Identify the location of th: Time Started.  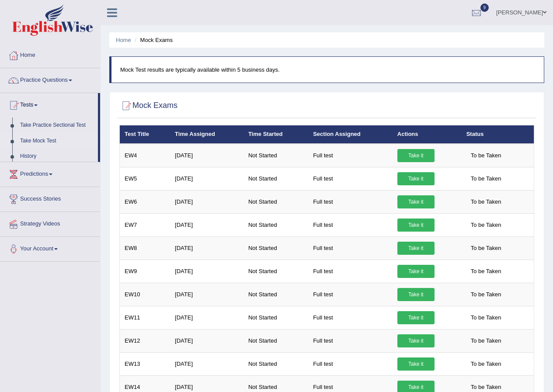
(276, 135).